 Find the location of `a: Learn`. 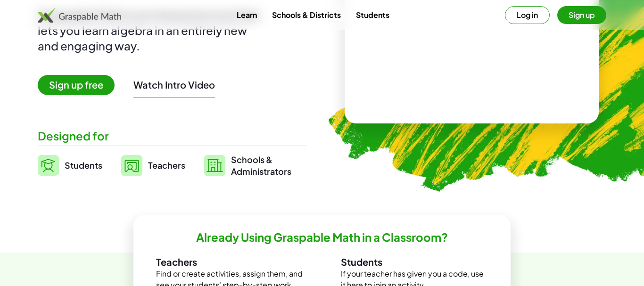

a: Learn is located at coordinates (246, 15).